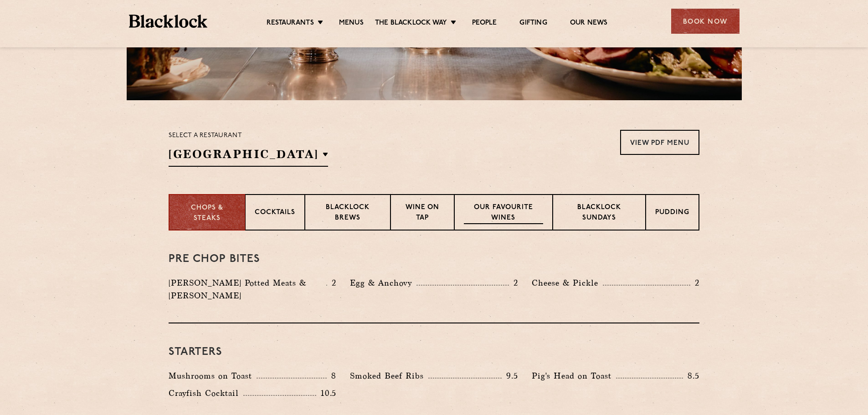 The image size is (868, 415). Describe the element at coordinates (574, 376) in the screenshot. I see `p: Pig's Head on Toast` at that location.